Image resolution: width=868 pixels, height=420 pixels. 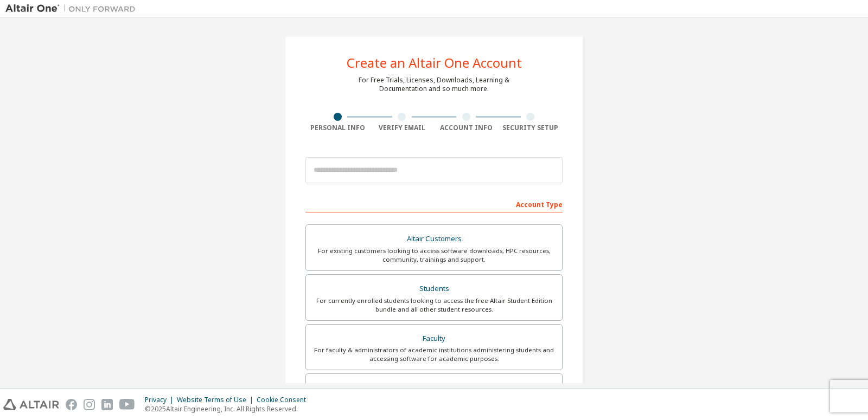 I want to click on p: © 2025 Altair Engineering, Inc. All Rights Reserved., so click(x=229, y=409).